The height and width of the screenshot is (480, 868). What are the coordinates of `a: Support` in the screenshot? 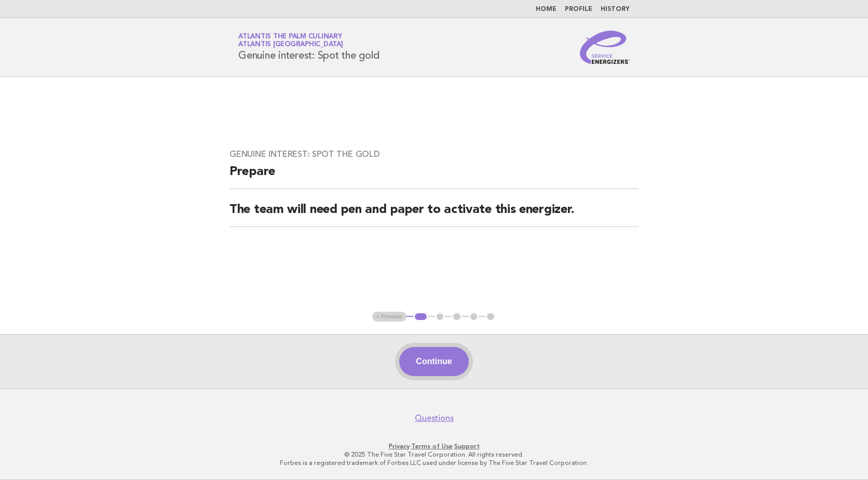 It's located at (467, 446).